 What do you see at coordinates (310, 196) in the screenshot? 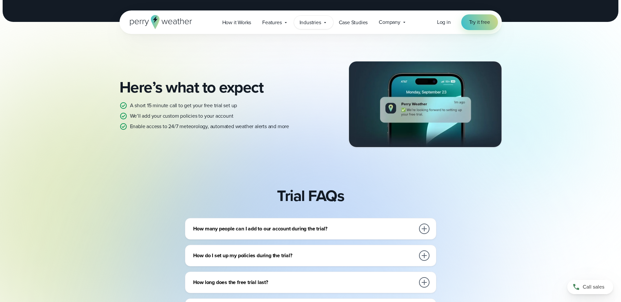
I see `h2: Trial FAQs` at bounding box center [310, 196].